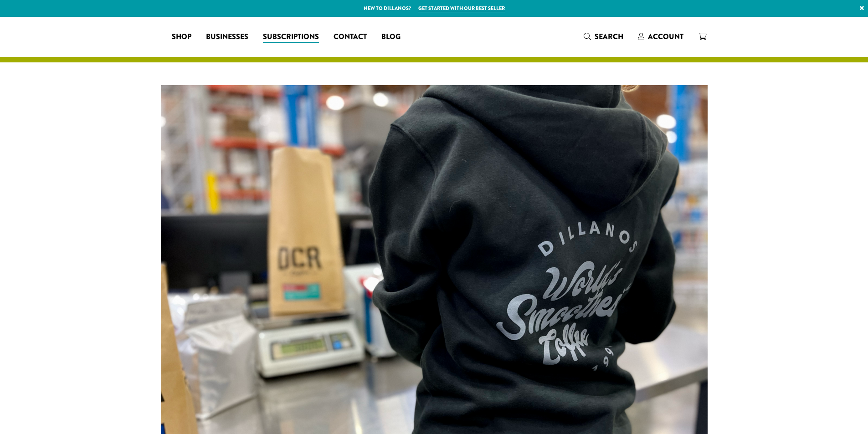 This screenshot has width=868, height=434. I want to click on span: Shop, so click(181, 37).